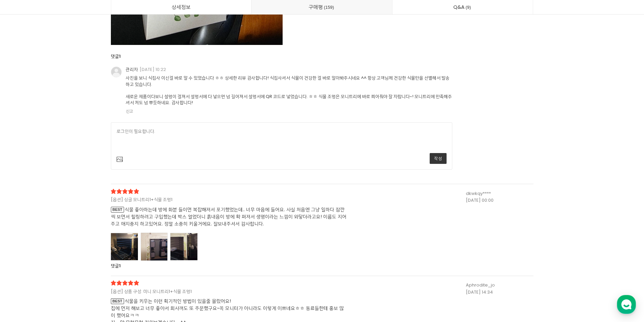  What do you see at coordinates (66, 223) in the screenshot?
I see `a: 대화` at bounding box center [66, 223].